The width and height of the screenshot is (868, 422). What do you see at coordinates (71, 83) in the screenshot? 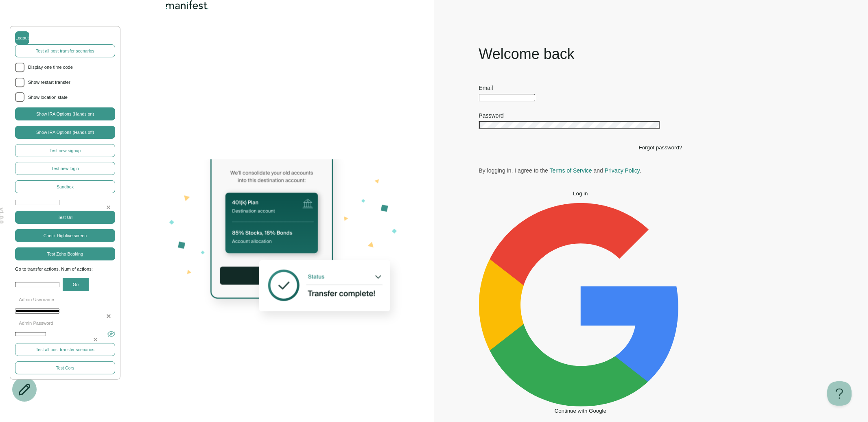
I see `span: Show restart transfer` at bounding box center [71, 83].